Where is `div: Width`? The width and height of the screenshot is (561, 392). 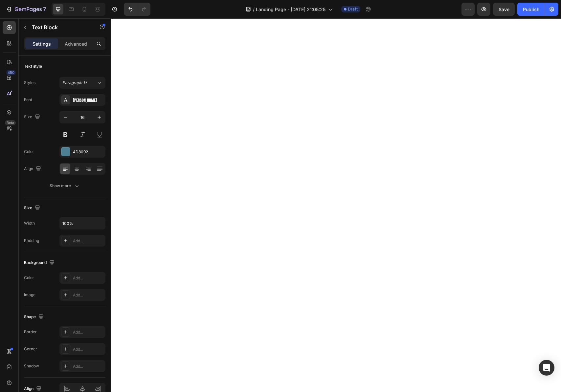
div: Width is located at coordinates (29, 223).